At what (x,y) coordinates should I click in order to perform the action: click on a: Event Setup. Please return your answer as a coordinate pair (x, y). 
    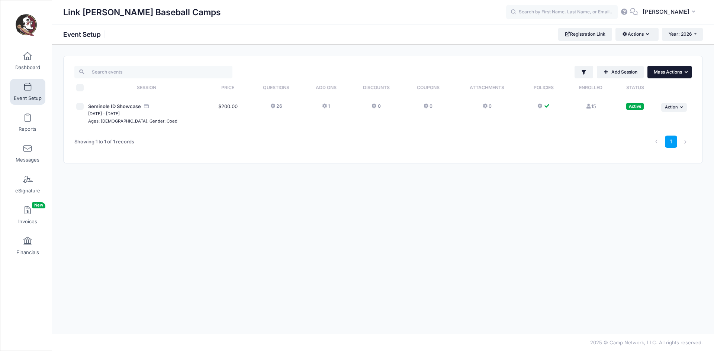
    Looking at the image, I should click on (28, 92).